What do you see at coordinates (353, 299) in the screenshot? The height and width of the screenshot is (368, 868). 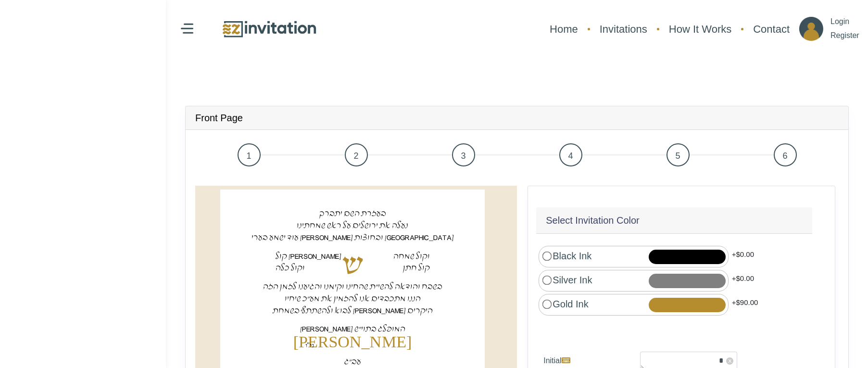 I see `text: ‏הננו מתכבדים אנו להזמין את מע"כ שיחיו‏` at bounding box center [353, 299].